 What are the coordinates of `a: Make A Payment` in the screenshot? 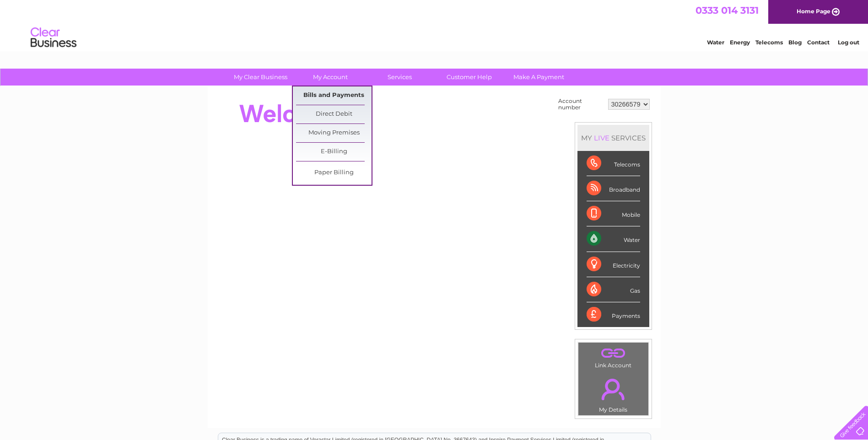 It's located at (538, 77).